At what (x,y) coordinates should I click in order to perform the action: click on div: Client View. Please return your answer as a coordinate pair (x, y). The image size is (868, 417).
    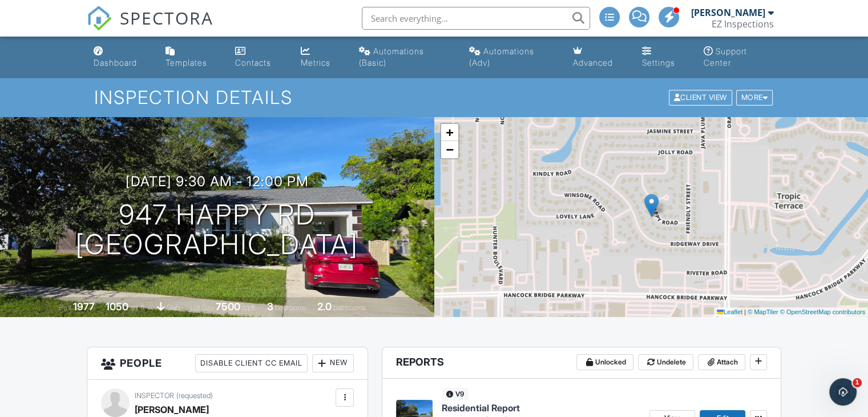
    Looking at the image, I should click on (700, 97).